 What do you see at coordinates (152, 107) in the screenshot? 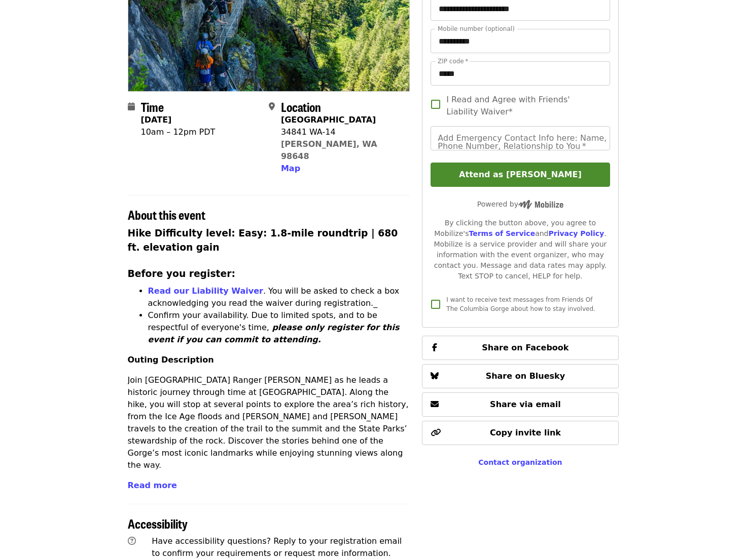
I see `span: Time` at bounding box center [152, 107].